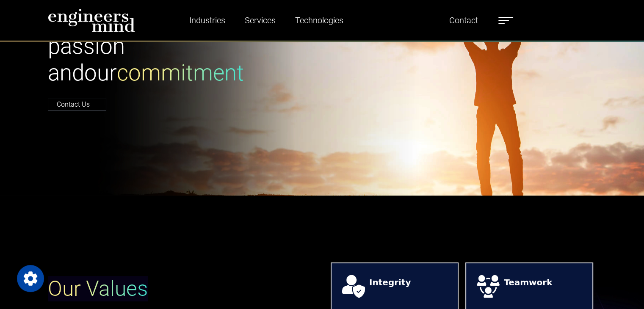  I want to click on a: Technologies, so click(319, 20).